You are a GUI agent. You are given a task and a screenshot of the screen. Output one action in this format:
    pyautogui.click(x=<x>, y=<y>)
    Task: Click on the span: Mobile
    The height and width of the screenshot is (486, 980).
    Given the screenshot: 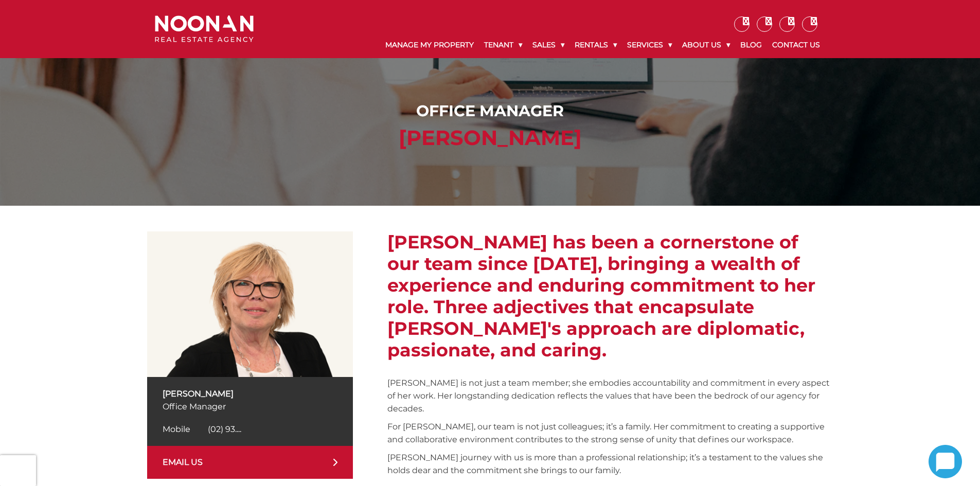 What is the action you would take?
    pyautogui.click(x=177, y=429)
    